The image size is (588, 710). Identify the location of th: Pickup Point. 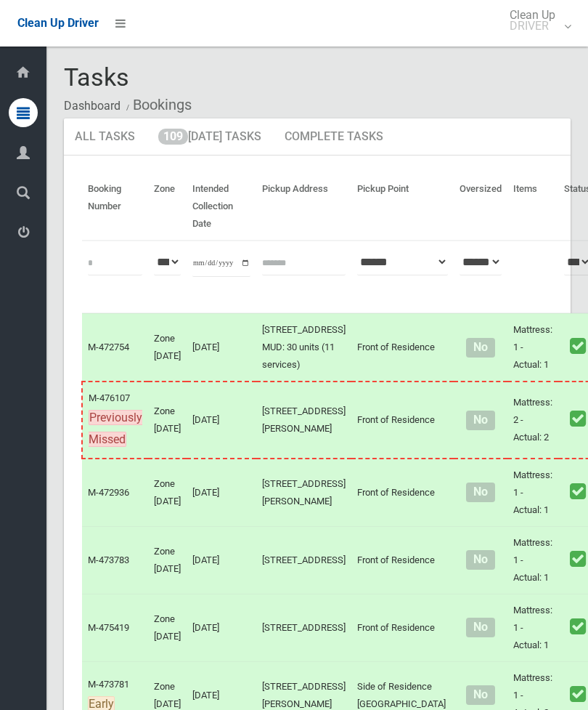
(402, 206).